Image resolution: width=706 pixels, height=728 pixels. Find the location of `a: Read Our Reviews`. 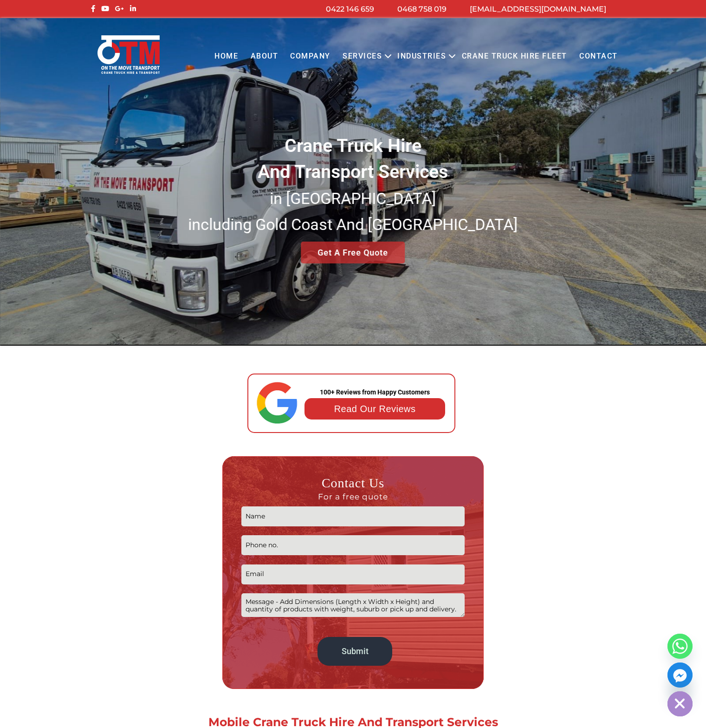

a: Read Our Reviews is located at coordinates (376, 409).